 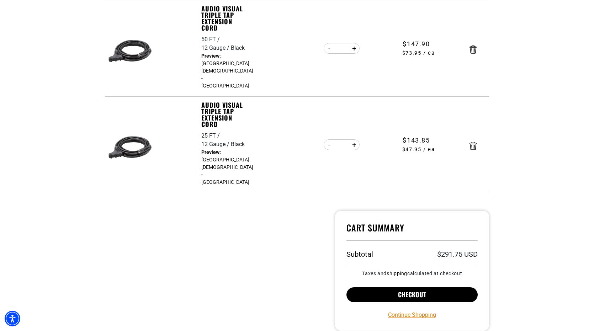 What do you see at coordinates (457, 254) in the screenshot?
I see `p: $291.75 USD` at bounding box center [457, 254].